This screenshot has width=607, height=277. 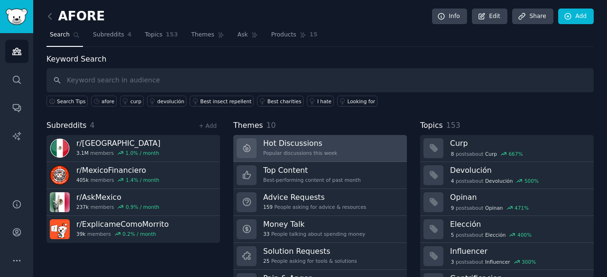 What do you see at coordinates (83, 153) in the screenshot?
I see `span: 3.1M` at bounding box center [83, 153].